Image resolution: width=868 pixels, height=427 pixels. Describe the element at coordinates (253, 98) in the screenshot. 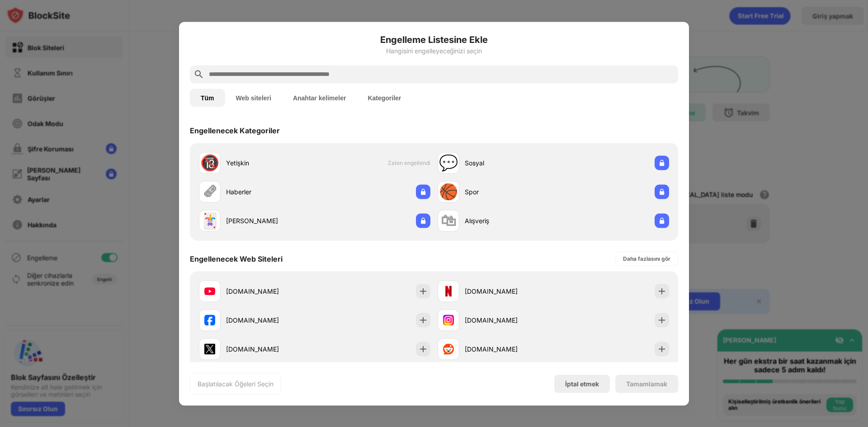

I see `font: Web siteleri` at that location.